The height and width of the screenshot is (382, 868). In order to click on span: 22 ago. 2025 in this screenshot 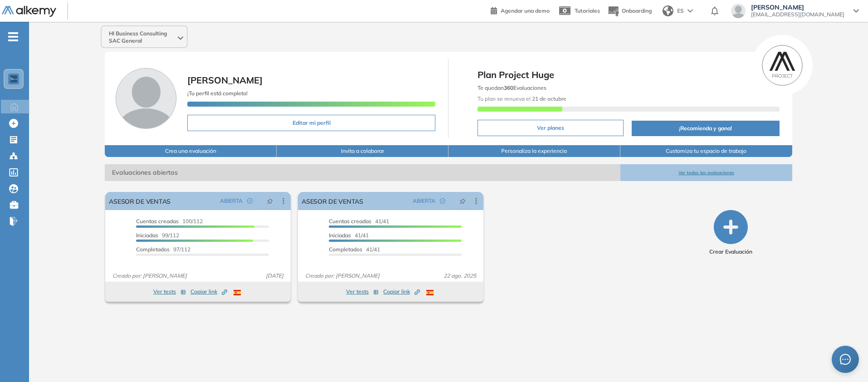, I will do `click(460, 276)`.